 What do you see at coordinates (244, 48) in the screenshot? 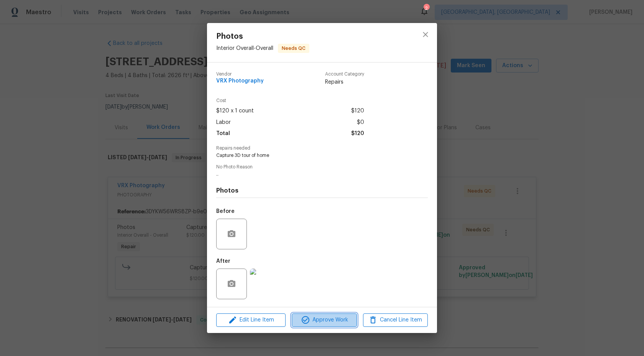
I see `span: Interior Overall - Overall` at bounding box center [244, 48].